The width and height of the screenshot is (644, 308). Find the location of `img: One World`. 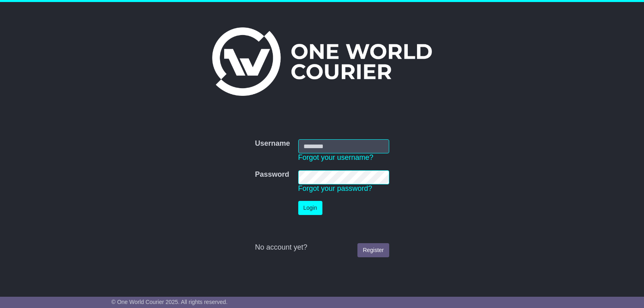

img: One World is located at coordinates (322, 62).